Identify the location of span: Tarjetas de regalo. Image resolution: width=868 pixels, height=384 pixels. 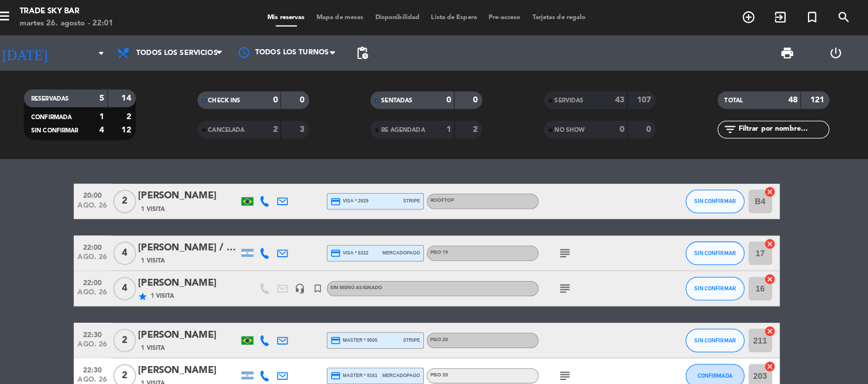
(563, 17).